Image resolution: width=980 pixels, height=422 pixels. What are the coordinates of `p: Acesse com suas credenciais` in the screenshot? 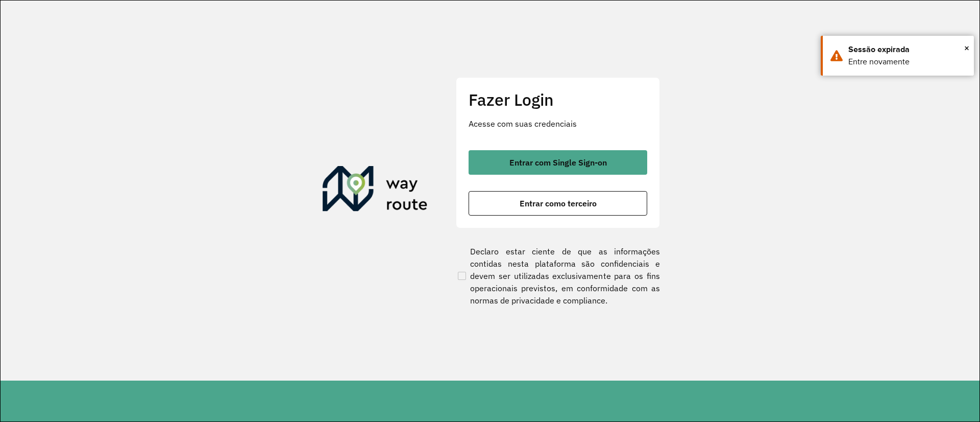 It's located at (558, 123).